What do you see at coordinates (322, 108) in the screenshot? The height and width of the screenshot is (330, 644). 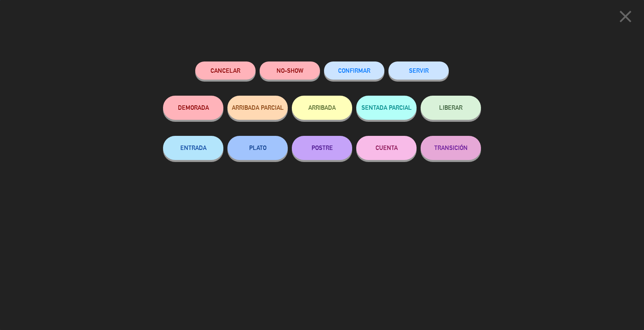 I see `button: ARRIBADA` at bounding box center [322, 108].